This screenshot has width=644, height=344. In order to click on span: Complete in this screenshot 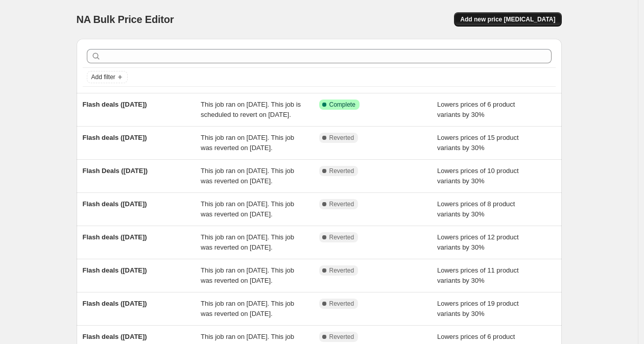, I will do `click(342, 104)`.